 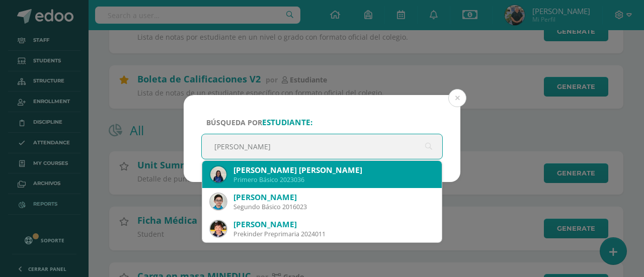 I want to click on div: Prekinder Preprimaria 2024011, so click(x=334, y=234).